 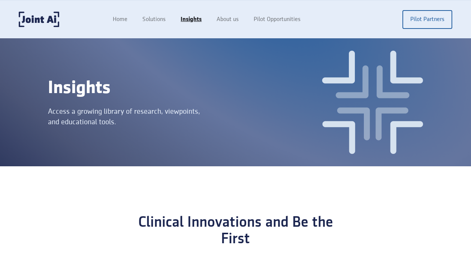 What do you see at coordinates (427, 19) in the screenshot?
I see `a: Pilot Partners` at bounding box center [427, 19].